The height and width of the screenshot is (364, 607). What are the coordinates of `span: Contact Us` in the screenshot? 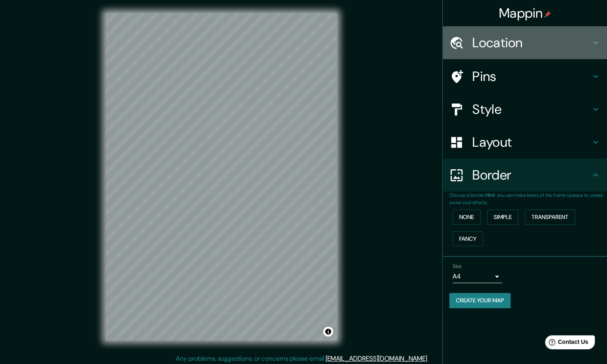 It's located at (39, 10).